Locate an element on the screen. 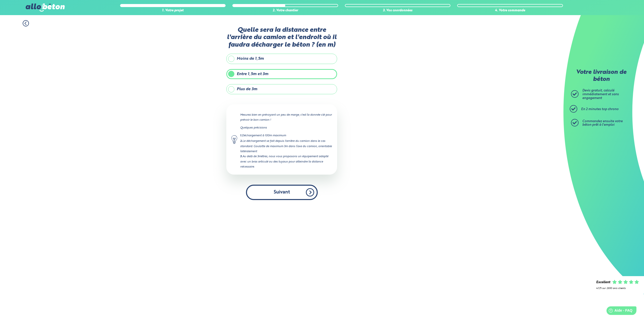 The image size is (644, 324). button: Suivant is located at coordinates (282, 192).